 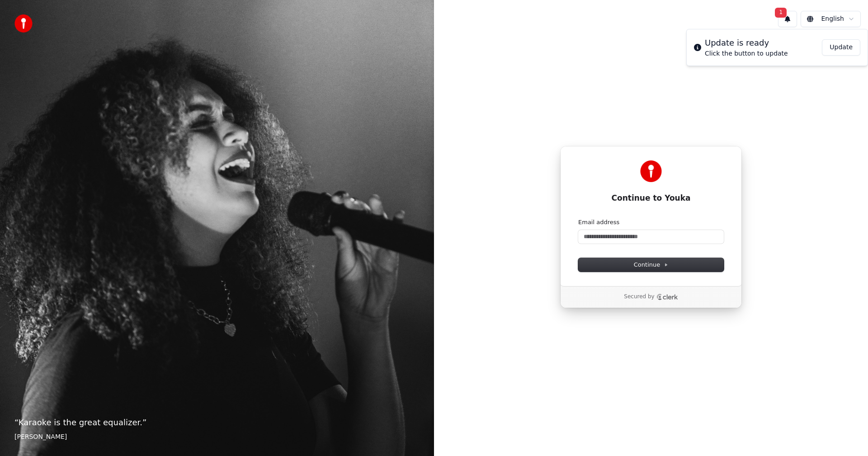 I want to click on div: Update is ready, so click(x=746, y=43).